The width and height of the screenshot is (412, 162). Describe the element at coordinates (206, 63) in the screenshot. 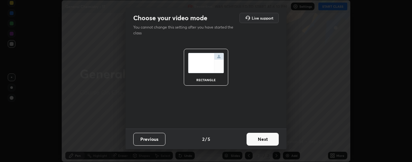

I see `img: normalScreenIcon.ae25ed63.svg` at that location.